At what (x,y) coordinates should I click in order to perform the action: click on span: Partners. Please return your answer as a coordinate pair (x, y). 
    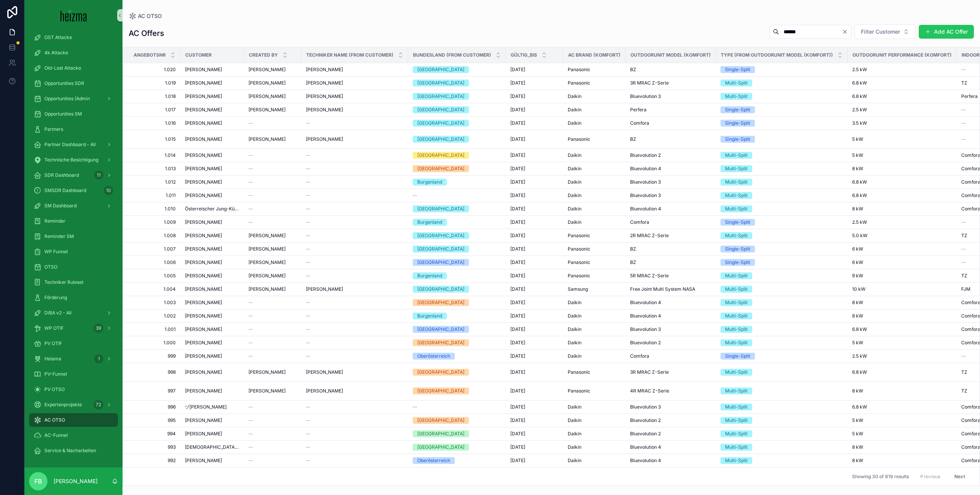
    Looking at the image, I should click on (54, 130).